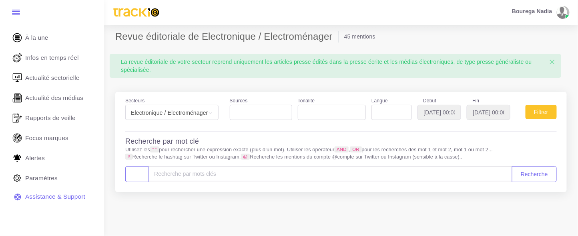 This screenshot has height=236, width=578. Describe the element at coordinates (540, 12) in the screenshot. I see `a: Bourega Nadia avatar` at that location.